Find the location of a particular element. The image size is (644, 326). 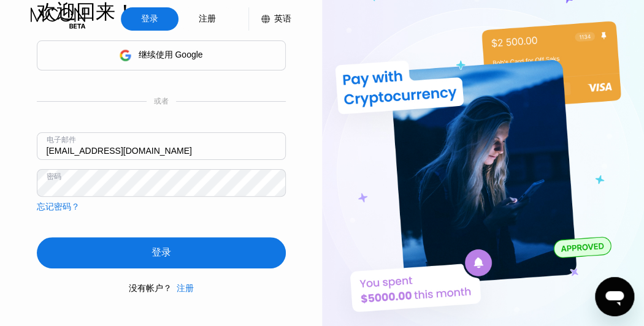

div: 忘记密码？ is located at coordinates (58, 207).